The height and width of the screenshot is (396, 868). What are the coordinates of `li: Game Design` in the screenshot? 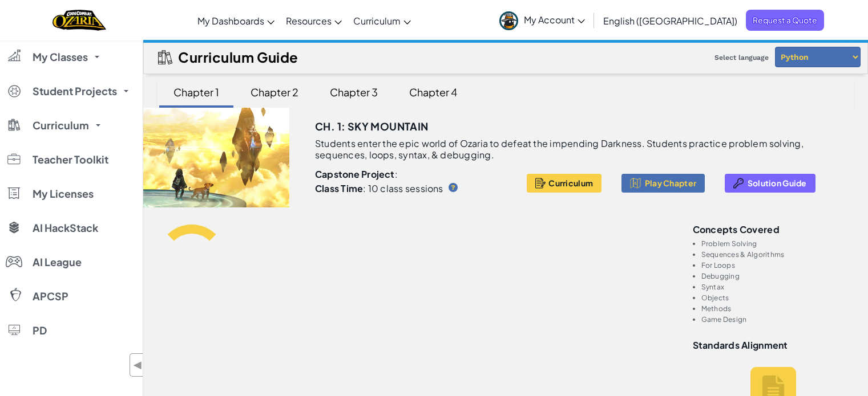 It's located at (778, 319).